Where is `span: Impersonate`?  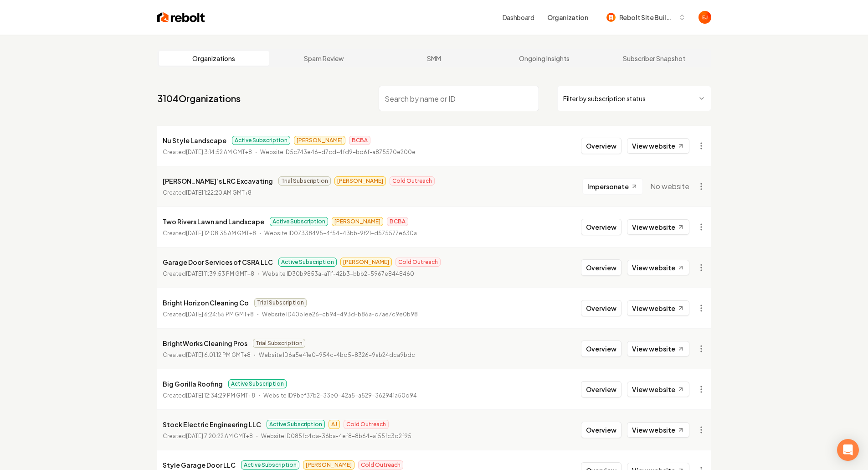 span: Impersonate is located at coordinates (608, 187).